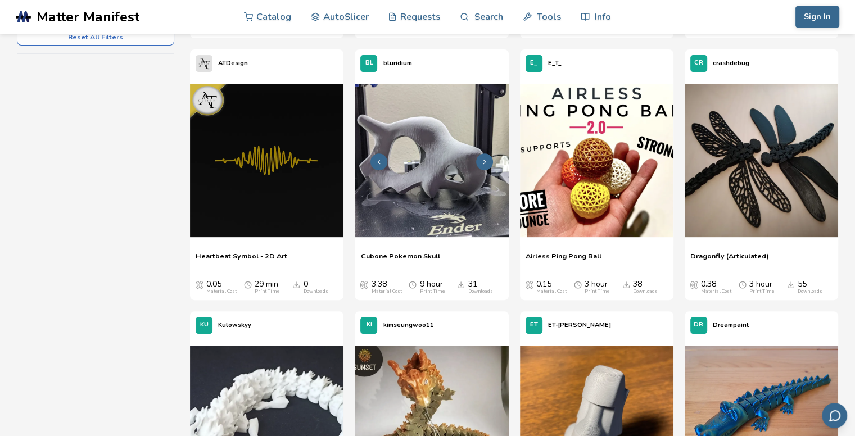 Image resolution: width=855 pixels, height=436 pixels. I want to click on div: 0, so click(315, 287).